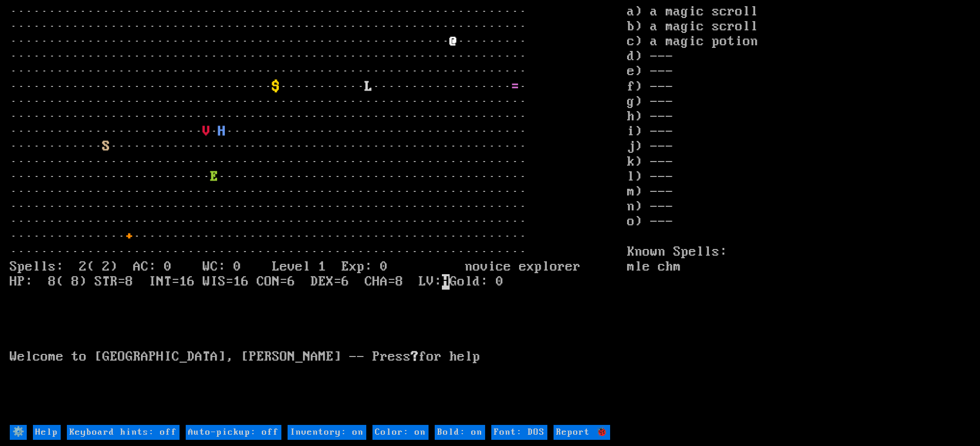 The height and width of the screenshot is (446, 980). I want to click on stats: a) a magic scroll b) a magic scroll c) a magic potion d) --- e) --- f) --- g) --- h) --- i) --- j..., so click(798, 214).